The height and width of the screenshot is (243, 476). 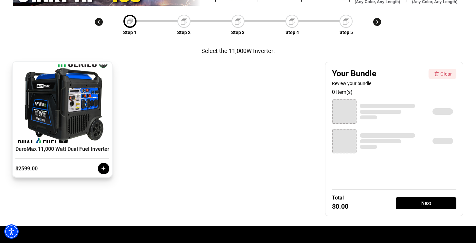 I want to click on div: DuroMax 11,000 Watt Dual Fuel Inverter, so click(x=62, y=152).